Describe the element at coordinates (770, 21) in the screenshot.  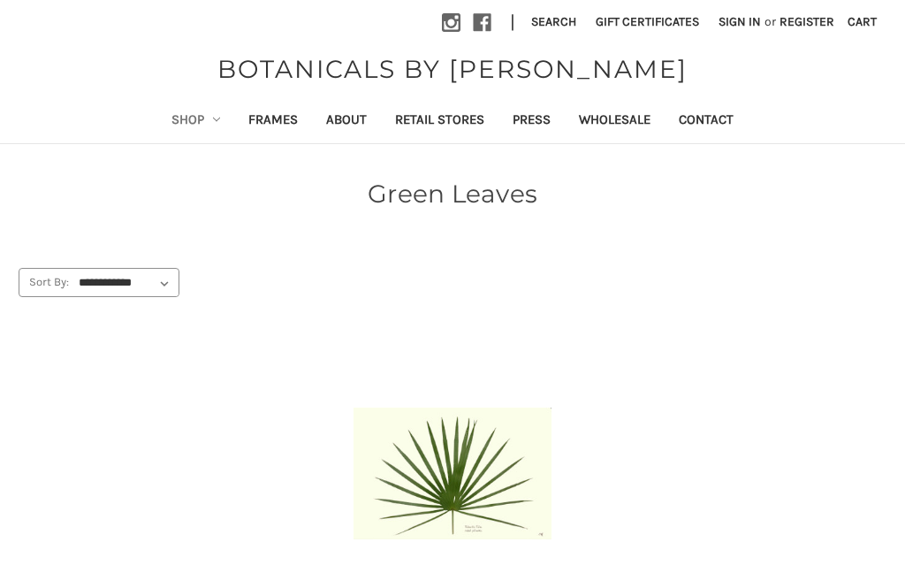
I see `span: or` at that location.